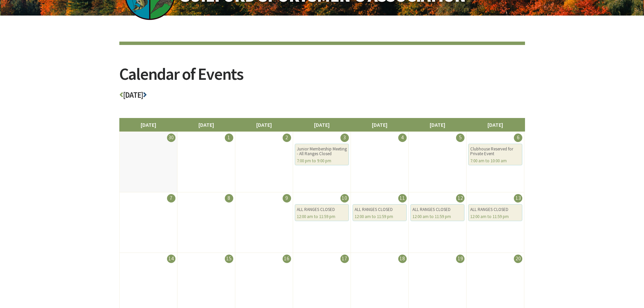 Image resolution: width=644 pixels, height=308 pixels. I want to click on div: 8, so click(229, 198).